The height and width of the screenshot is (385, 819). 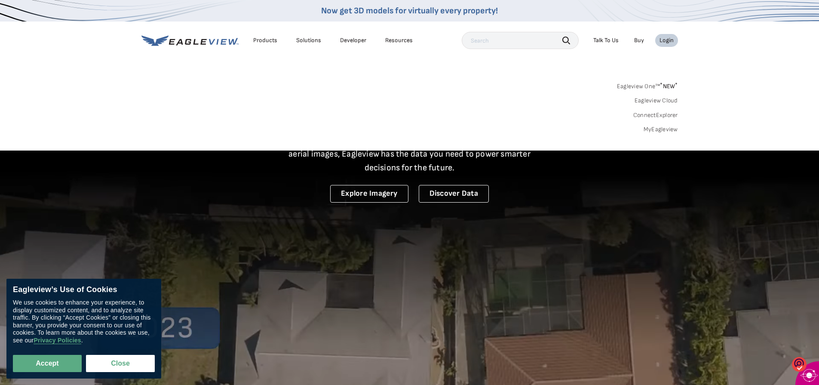 What do you see at coordinates (661, 129) in the screenshot?
I see `a: MyEagleview` at bounding box center [661, 129].